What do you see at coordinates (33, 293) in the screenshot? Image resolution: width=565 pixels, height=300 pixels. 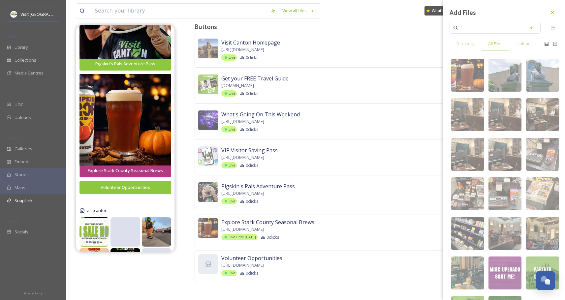 I see `a: Privacy Policy` at bounding box center [33, 293].